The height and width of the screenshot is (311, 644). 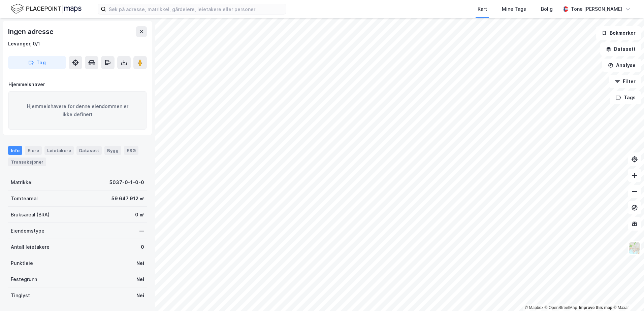 I want to click on button: Analyse, so click(x=622, y=65).